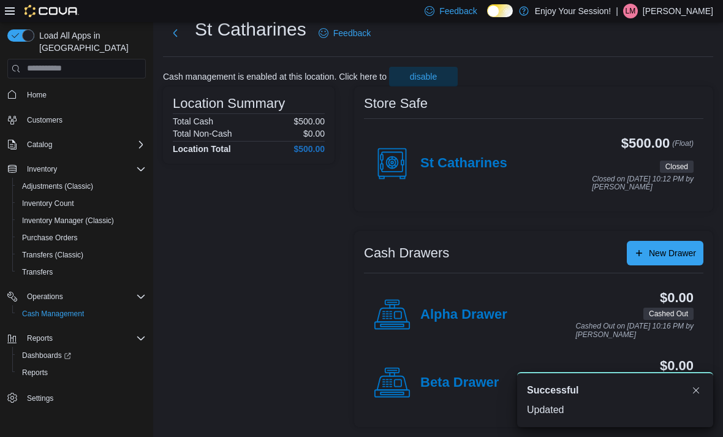  What do you see at coordinates (81, 221) in the screenshot?
I see `button: Inventory Manager (Classic)` at bounding box center [81, 221].